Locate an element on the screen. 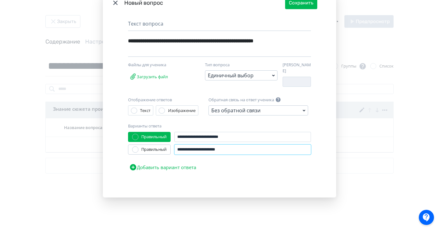 The width and height of the screenshot is (439, 230). button: Добавить вариант ответа is located at coordinates (163, 167).